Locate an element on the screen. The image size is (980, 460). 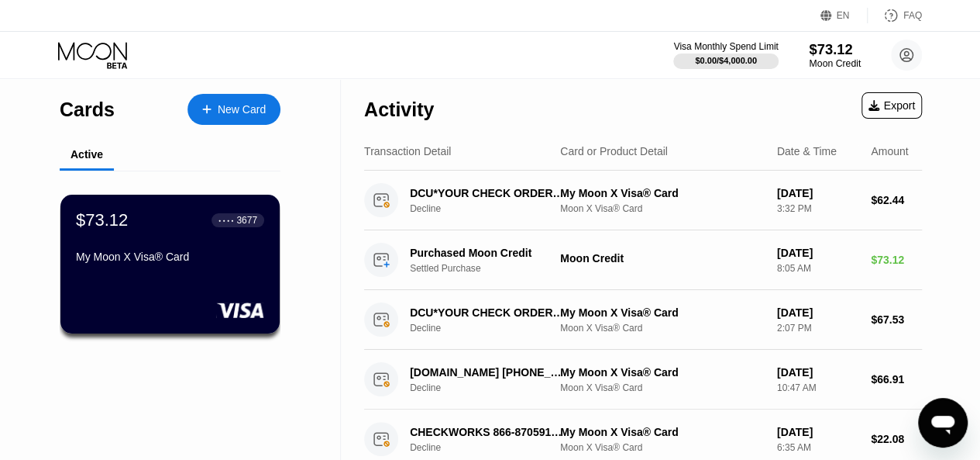
div: $0.00 / $4,000.00 is located at coordinates (726, 61).